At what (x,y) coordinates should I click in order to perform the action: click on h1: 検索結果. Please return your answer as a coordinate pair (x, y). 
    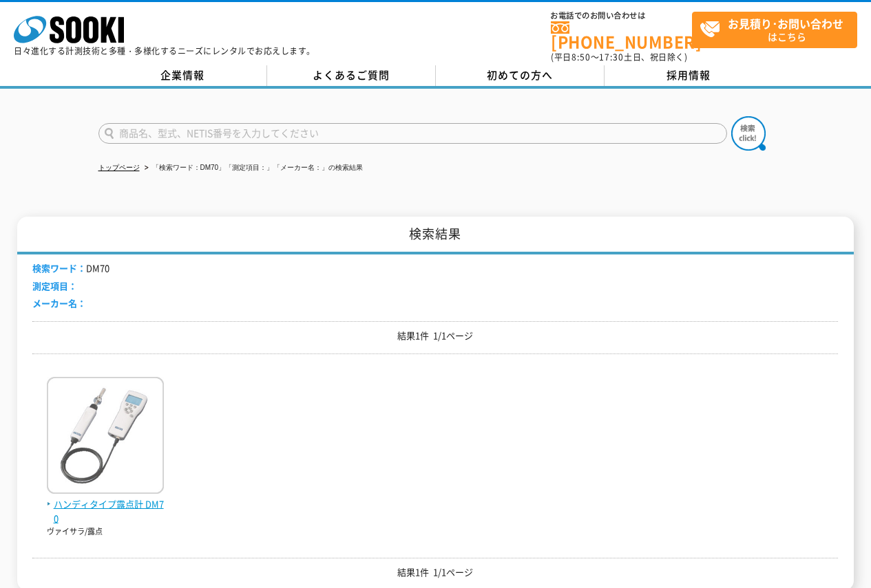
    Looking at the image, I should click on (435, 235).